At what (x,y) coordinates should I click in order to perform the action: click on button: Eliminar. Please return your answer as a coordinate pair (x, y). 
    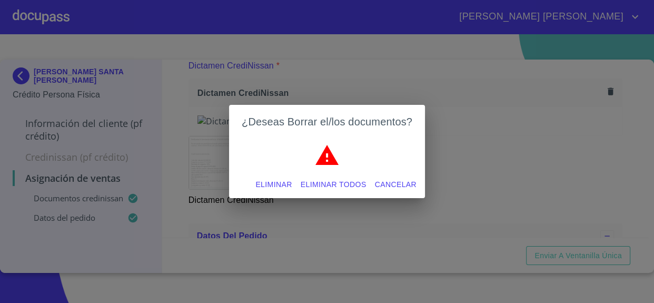
    Looking at the image, I should click on (273, 184).